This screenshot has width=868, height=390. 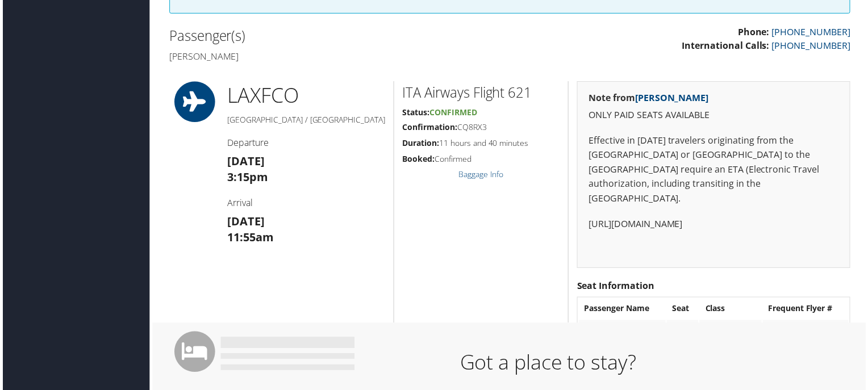 I want to click on strong: Booked:, so click(x=418, y=160).